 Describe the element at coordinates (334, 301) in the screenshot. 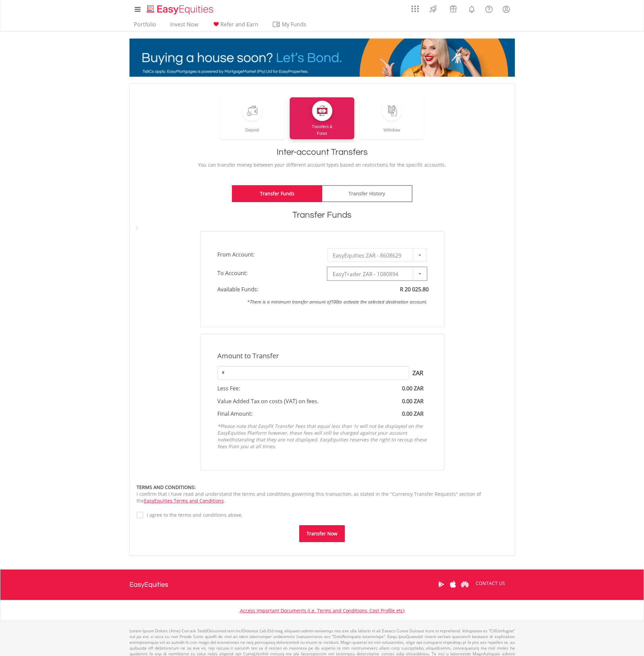

I see `span: 100` at that location.